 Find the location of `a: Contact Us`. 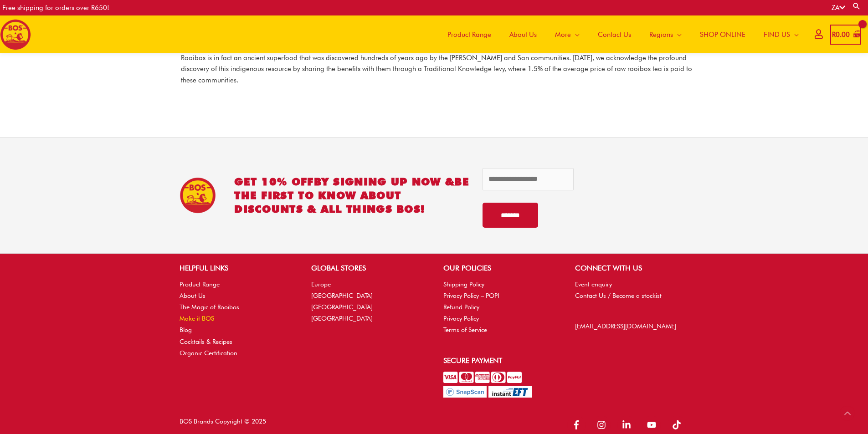

a: Contact Us is located at coordinates (614, 34).